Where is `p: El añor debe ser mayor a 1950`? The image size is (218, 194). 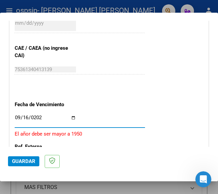
p: El añor debe ser mayor a 1950 is located at coordinates (109, 134).